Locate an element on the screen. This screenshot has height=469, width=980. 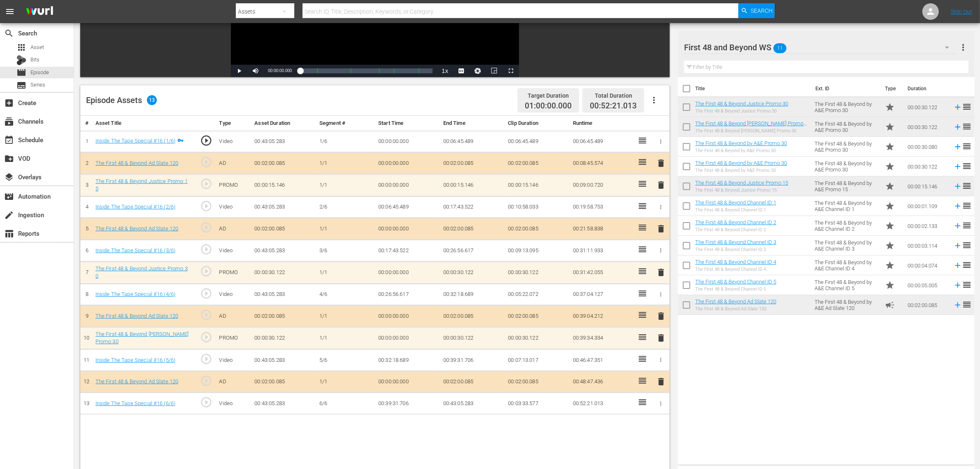
div: The First 48 & Beyond Justice Promo 30 is located at coordinates (741, 111).